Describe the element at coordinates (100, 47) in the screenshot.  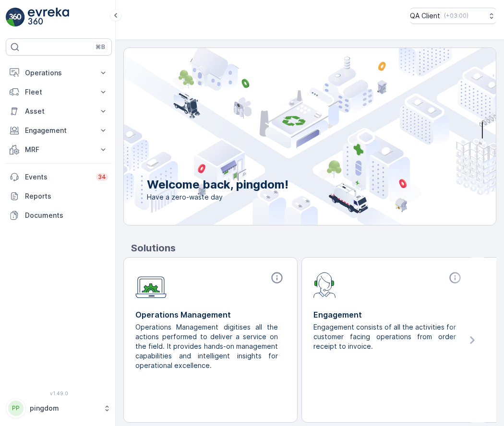
I see `p: ⌘B` at that location.